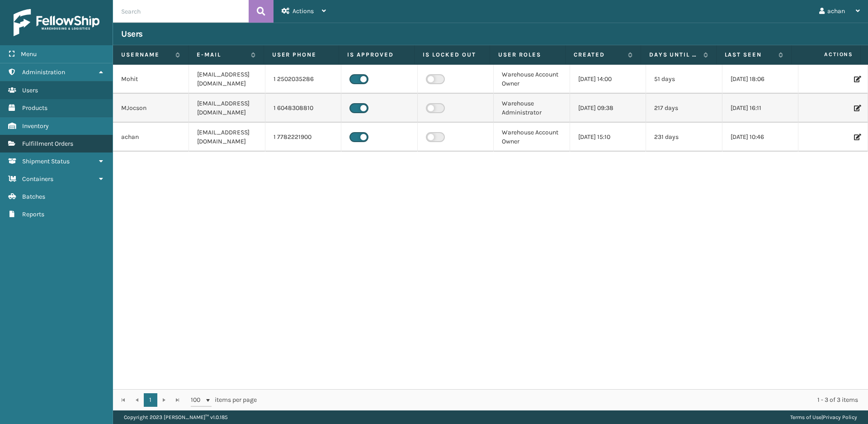 The width and height of the screenshot is (868, 424). I want to click on td: achan, so click(151, 137).